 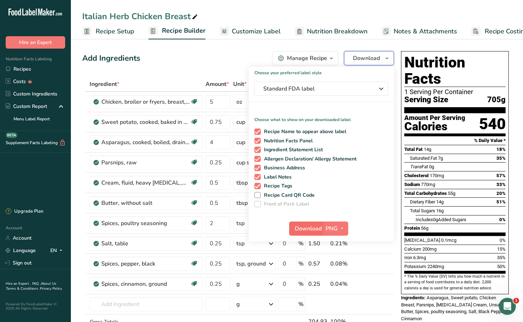 I want to click on span: Ingredients:, so click(x=414, y=297).